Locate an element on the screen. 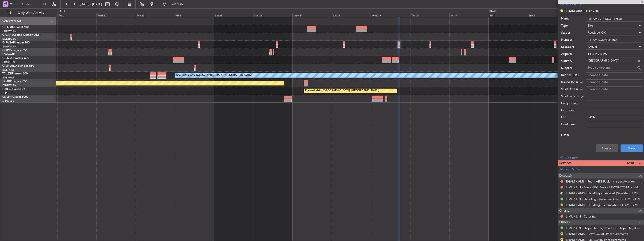 The height and width of the screenshot is (241, 644). label: Notes: is located at coordinates (573, 135).